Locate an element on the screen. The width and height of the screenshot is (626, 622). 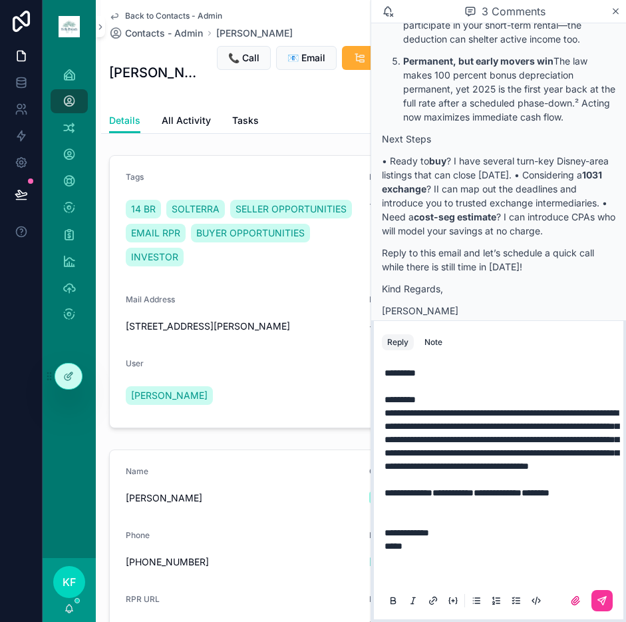
span: Next Task is located at coordinates (388, 176).